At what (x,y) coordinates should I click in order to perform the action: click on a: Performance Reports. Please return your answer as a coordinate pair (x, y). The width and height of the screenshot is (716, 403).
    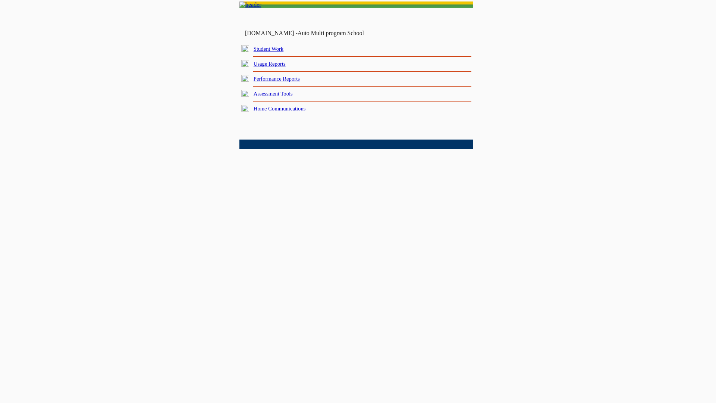
    Looking at the image, I should click on (277, 79).